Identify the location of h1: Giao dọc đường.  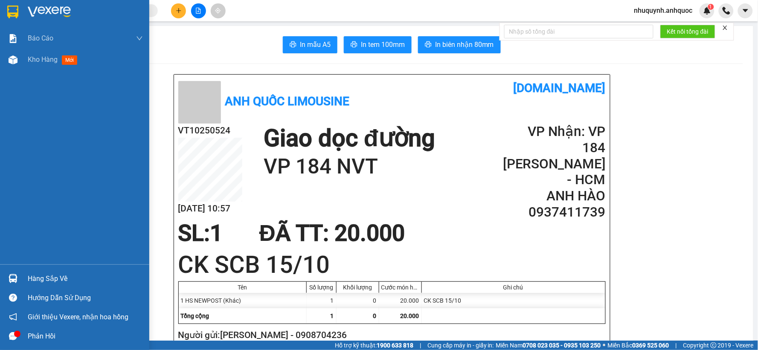
(349, 138).